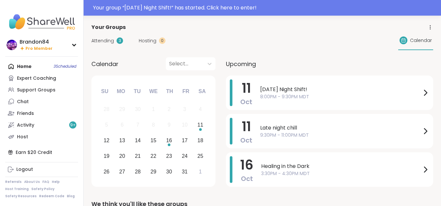 This screenshot has width=441, height=206. Describe the element at coordinates (106, 172) in the screenshot. I see `div: Choose Sunday, October 26th, 2025` at that location.